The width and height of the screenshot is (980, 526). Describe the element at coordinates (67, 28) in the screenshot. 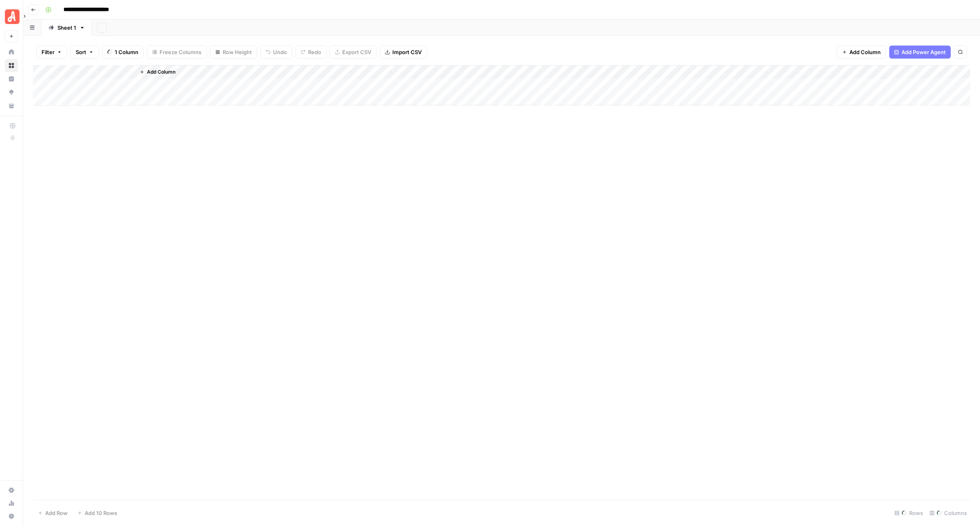

I see `a: Sheet 1` at that location.